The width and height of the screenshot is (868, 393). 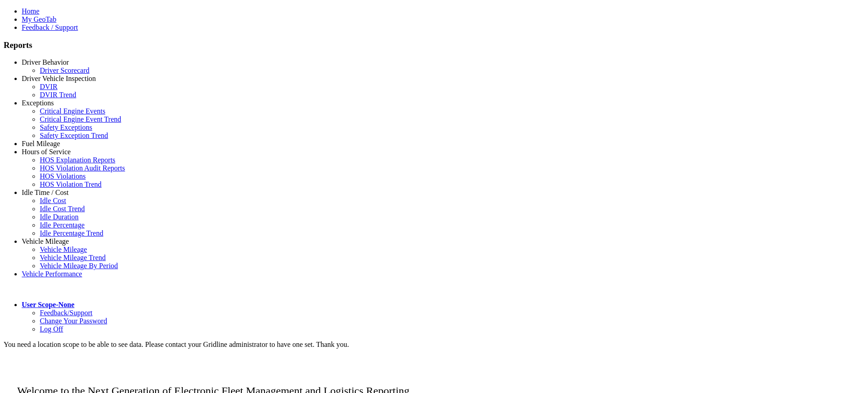 I want to click on a: Idle Duration, so click(x=59, y=217).